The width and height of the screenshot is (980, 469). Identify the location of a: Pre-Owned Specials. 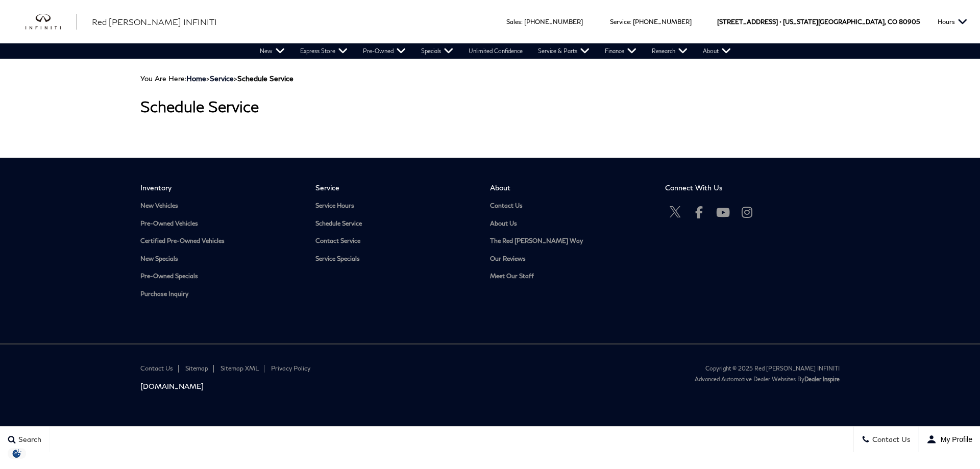
(220, 276).